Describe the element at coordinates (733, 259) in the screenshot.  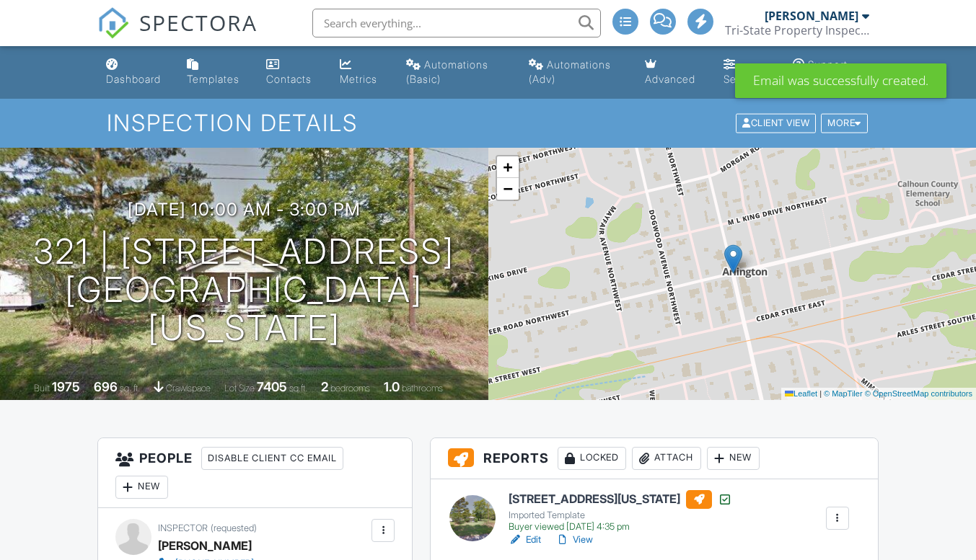
I see `img: Marker` at that location.